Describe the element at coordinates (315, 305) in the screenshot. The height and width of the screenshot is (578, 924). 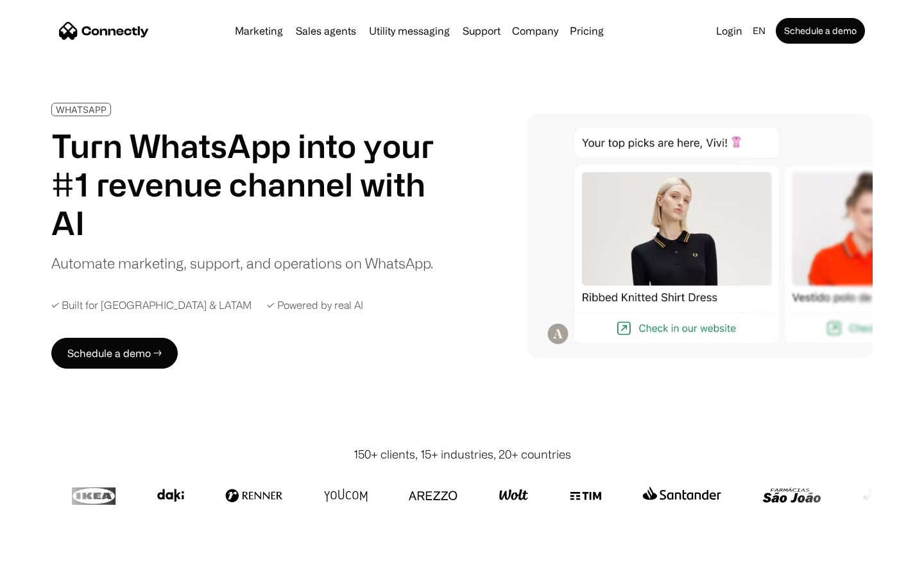
I see `div: ✓ Powered by real AI` at that location.